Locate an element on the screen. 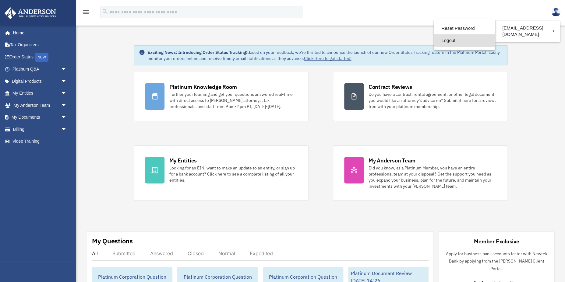  a: Click Here to get started! is located at coordinates (328, 59).